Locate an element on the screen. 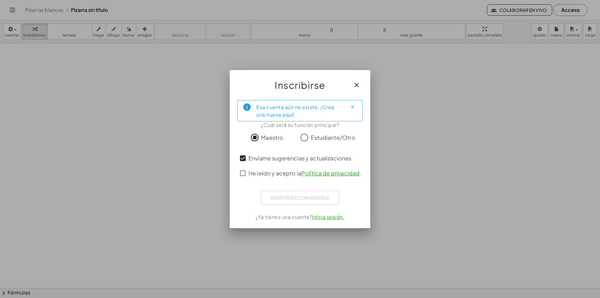  font: Envíame sugerencias y actualizaciones is located at coordinates (300, 158).